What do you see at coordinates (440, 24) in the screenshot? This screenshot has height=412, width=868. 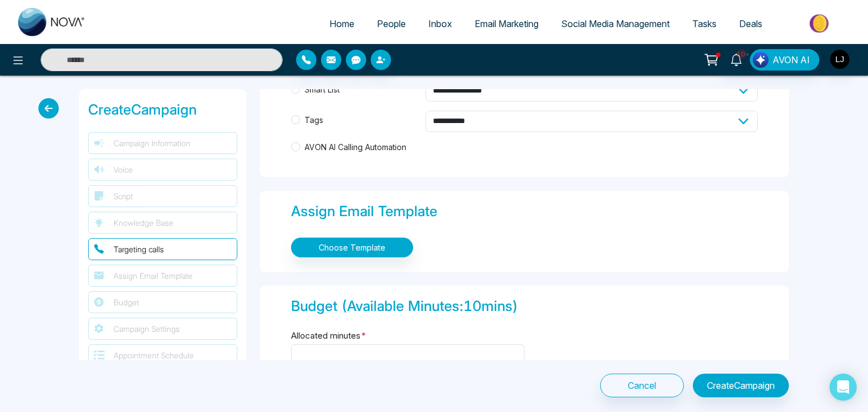 I see `a: Inbox` at bounding box center [440, 24].